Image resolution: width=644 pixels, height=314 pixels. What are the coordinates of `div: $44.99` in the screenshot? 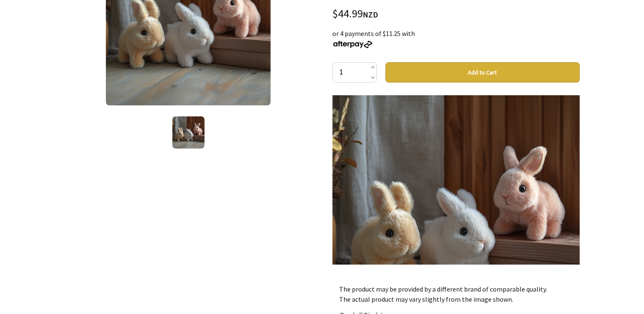 It's located at (456, 14).